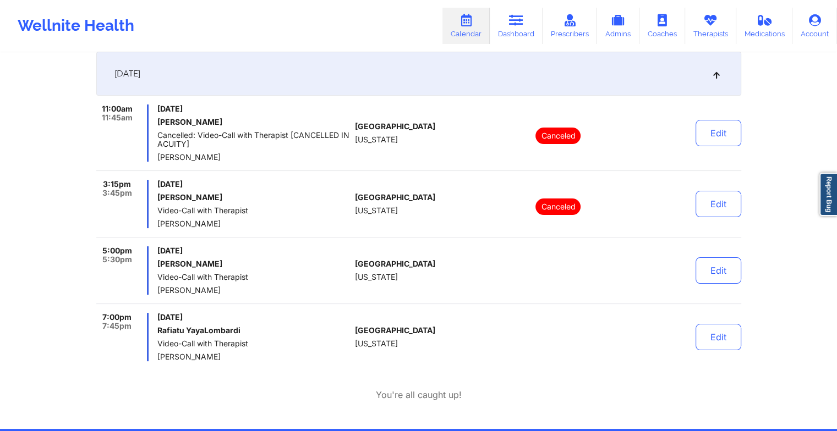 This screenshot has height=431, width=837. Describe the element at coordinates (117, 118) in the screenshot. I see `span: 11:45am` at that location.